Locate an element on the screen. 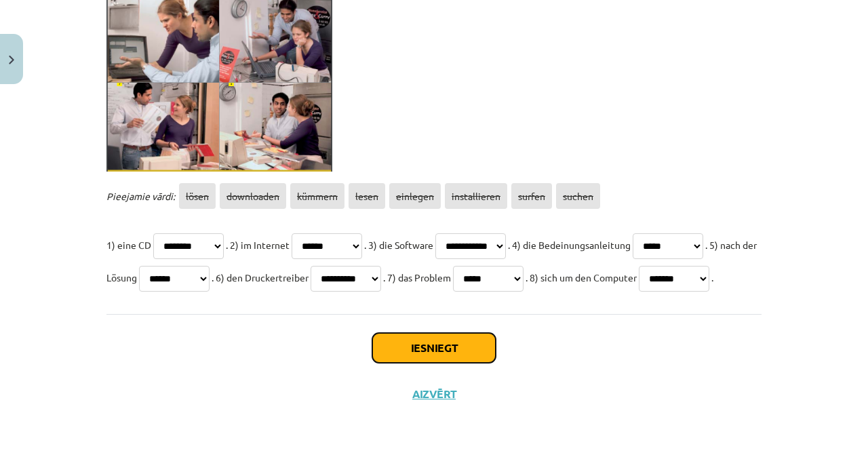  span: lösen is located at coordinates (197, 196).